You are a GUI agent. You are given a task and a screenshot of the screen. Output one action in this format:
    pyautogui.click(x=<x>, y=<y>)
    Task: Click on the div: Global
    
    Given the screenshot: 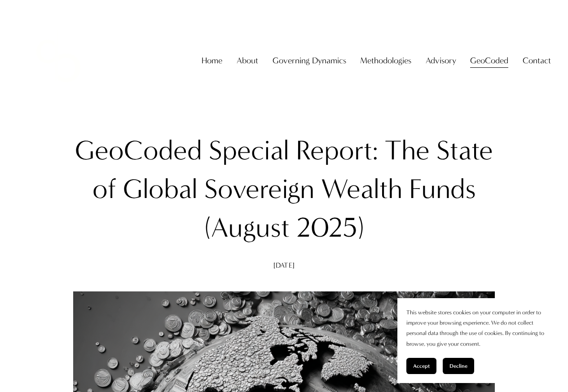 What is the action you would take?
    pyautogui.click(x=160, y=189)
    